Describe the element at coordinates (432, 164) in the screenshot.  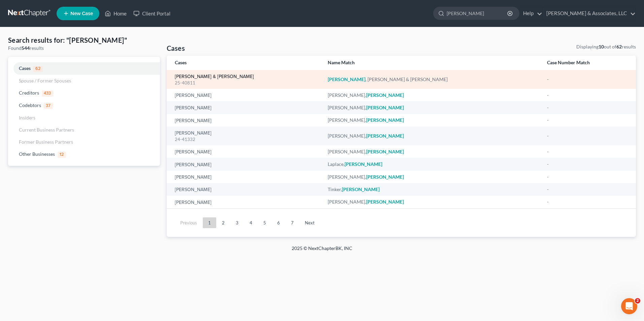
I see `div: Laplace,` at that location.